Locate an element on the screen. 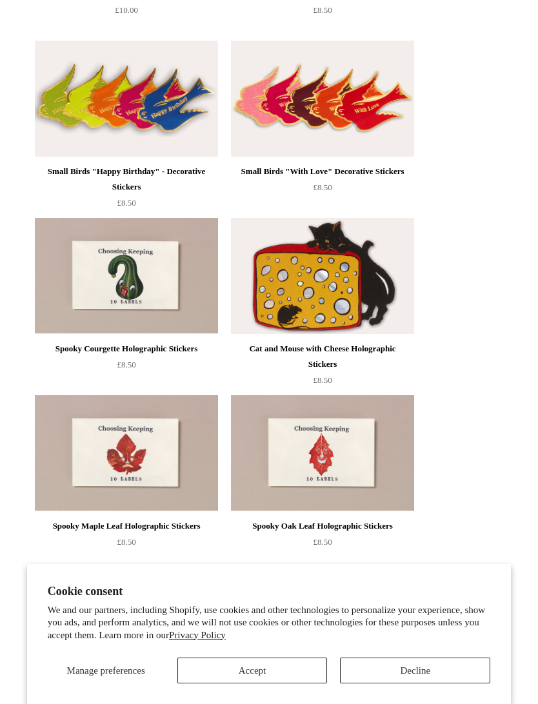  div: Cat and Mouse with Cheese Holographic Stickers is located at coordinates (322, 356).